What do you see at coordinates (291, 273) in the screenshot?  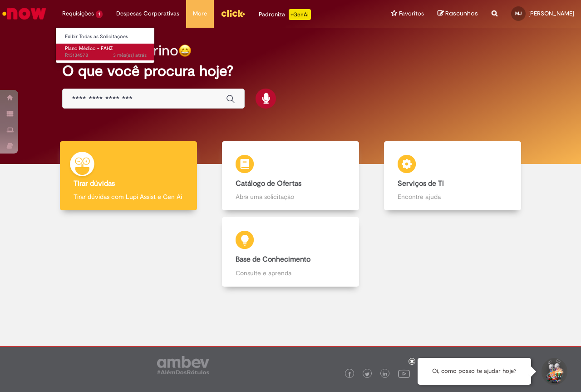 I see `p: Consulte e aprenda` at bounding box center [291, 273].